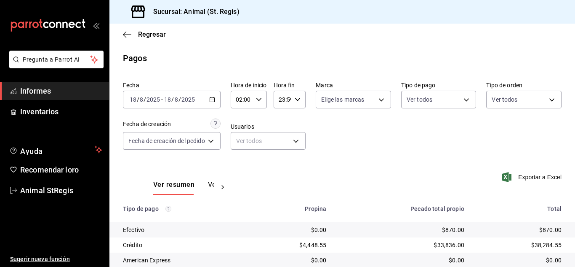 Image resolution: width=575 pixels, height=267 pixels. Describe the element at coordinates (56, 59) in the screenshot. I see `button: Pregunta a Parrot AI` at that location.